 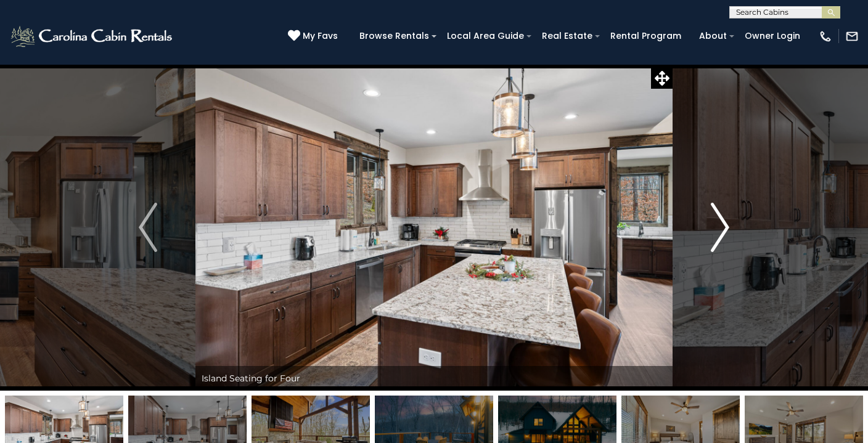 What do you see at coordinates (434, 378) in the screenshot?
I see `div: Island Seating for Four` at bounding box center [434, 378].